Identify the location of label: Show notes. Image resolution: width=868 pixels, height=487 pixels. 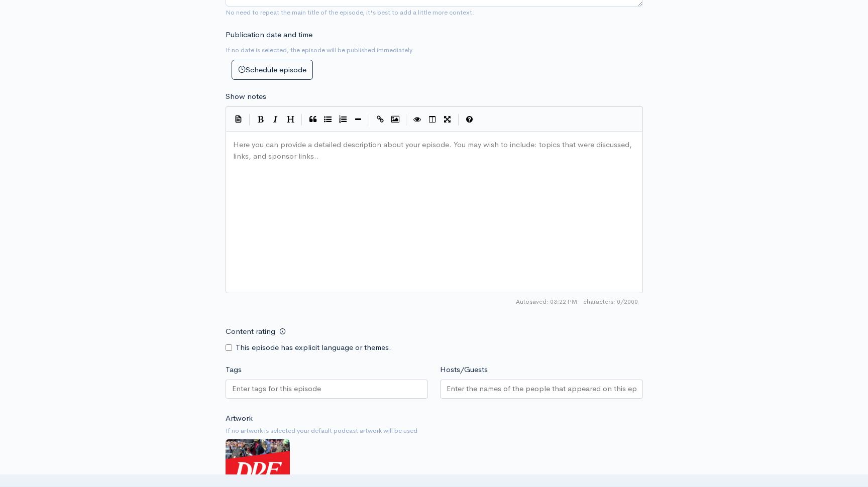
(246, 97).